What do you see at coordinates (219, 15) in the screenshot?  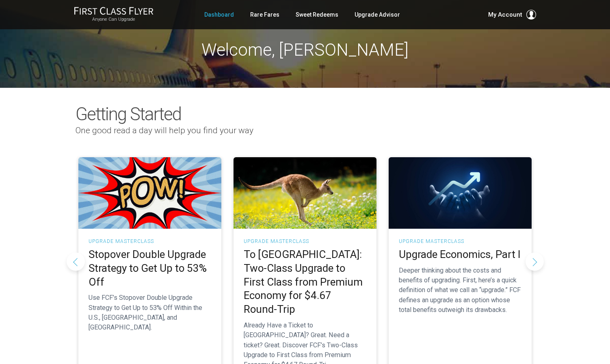 I see `a: Dashboard` at bounding box center [219, 15].